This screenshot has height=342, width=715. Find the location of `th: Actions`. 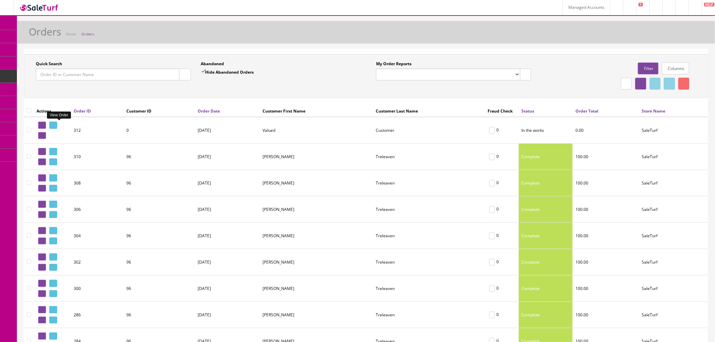

th: Actions is located at coordinates (52, 111).